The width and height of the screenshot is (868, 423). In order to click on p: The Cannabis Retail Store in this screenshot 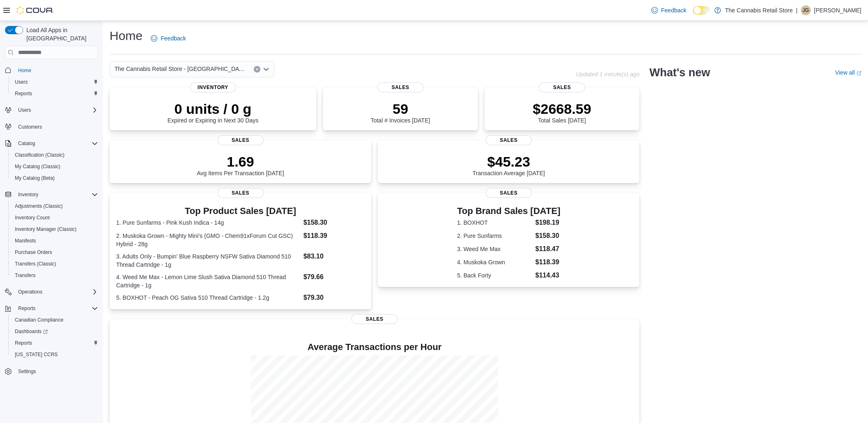, I will do `click(759, 10)`.